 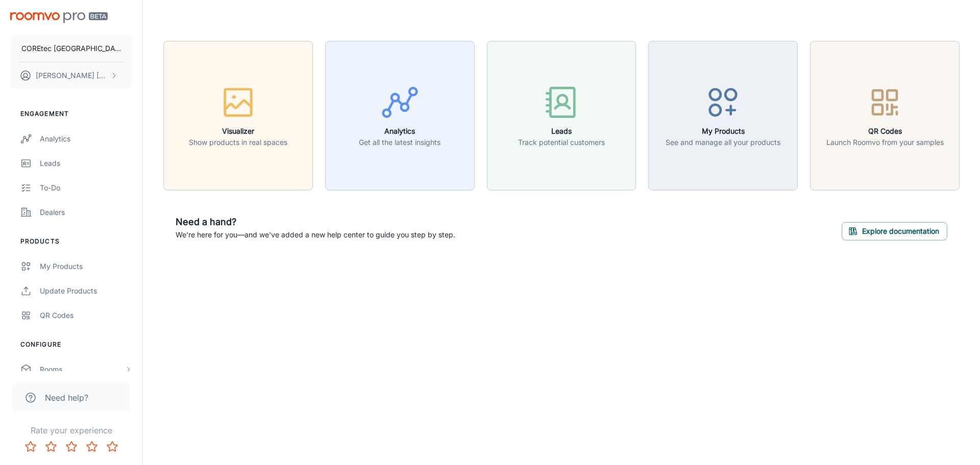 I want to click on button: QR CodesLaunch Roomvo from your samples, so click(x=884, y=115).